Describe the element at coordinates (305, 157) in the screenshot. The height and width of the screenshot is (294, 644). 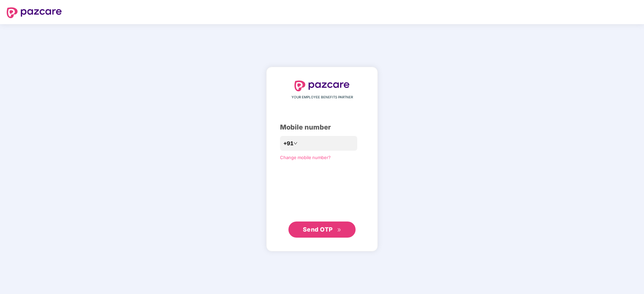
I see `a: Change mobile number?` at that location.